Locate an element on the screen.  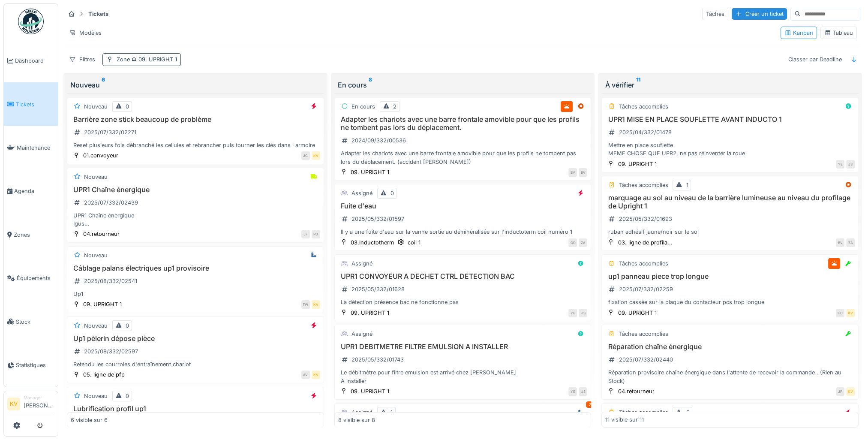
div: PD is located at coordinates (316, 234).